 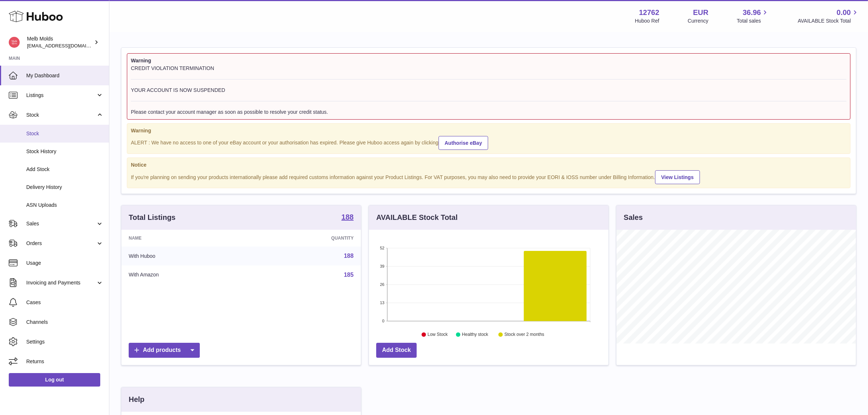 I want to click on span: Listings, so click(x=61, y=95).